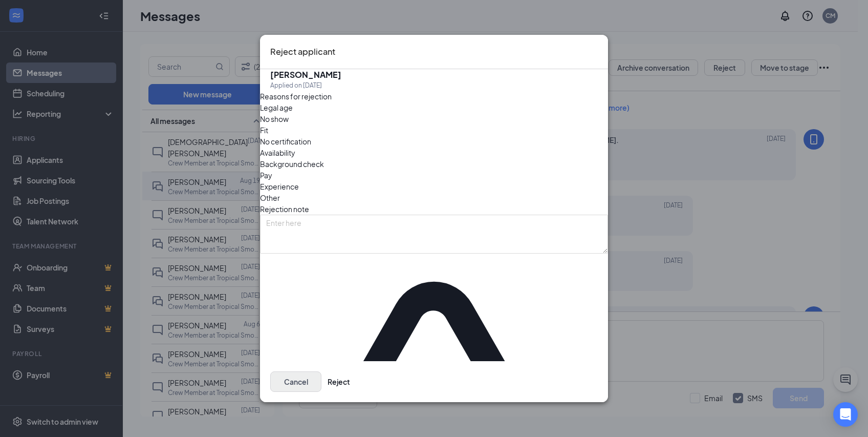  I want to click on button: Cancel, so click(296, 382).